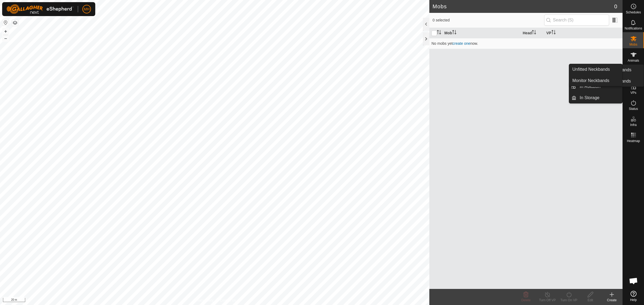  I want to click on span: 0, so click(615, 6).